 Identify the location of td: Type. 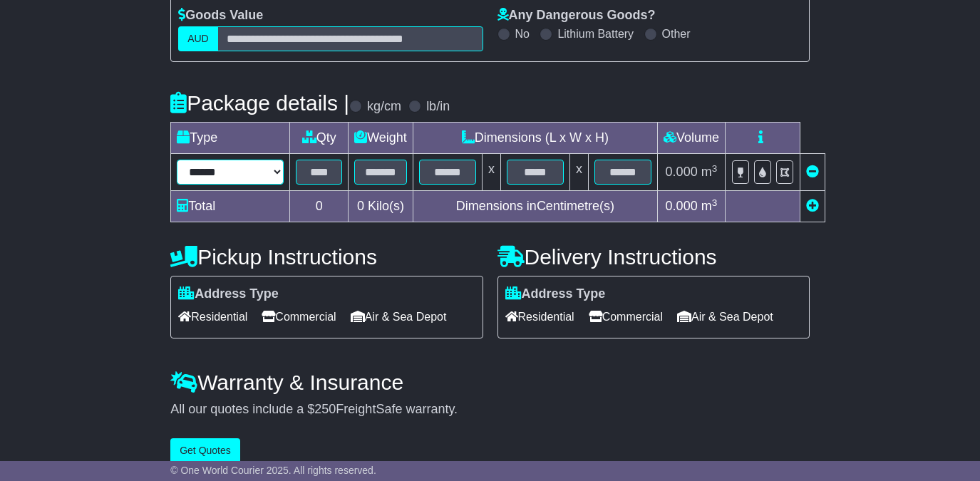
(231, 138).